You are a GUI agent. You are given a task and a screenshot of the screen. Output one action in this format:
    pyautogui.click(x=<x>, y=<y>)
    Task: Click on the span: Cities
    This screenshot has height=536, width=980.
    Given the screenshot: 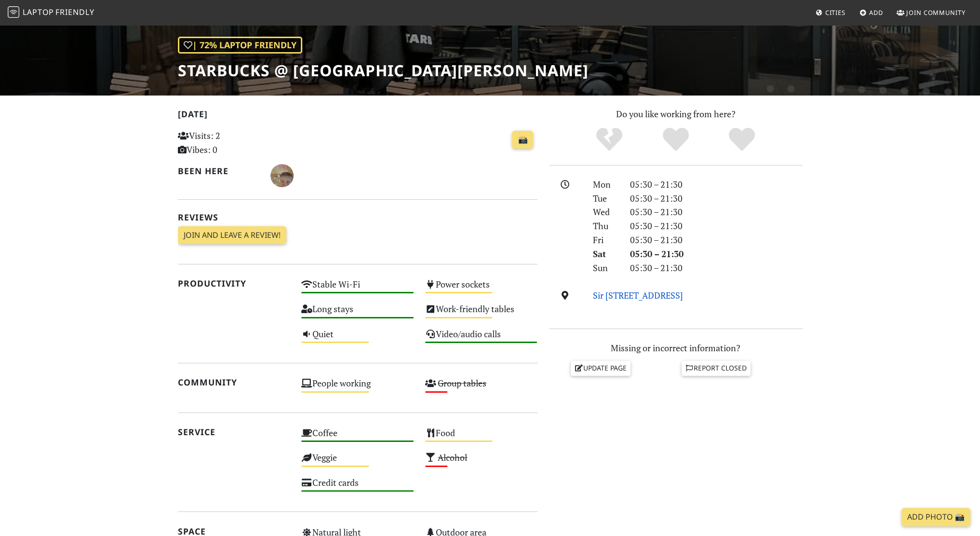 What is the action you would take?
    pyautogui.click(x=835, y=12)
    